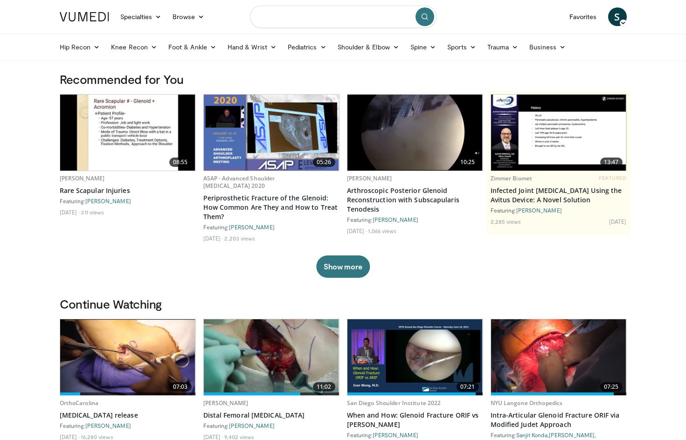 This screenshot has width=686, height=440. Describe the element at coordinates (343, 267) in the screenshot. I see `button: Show more` at that location.